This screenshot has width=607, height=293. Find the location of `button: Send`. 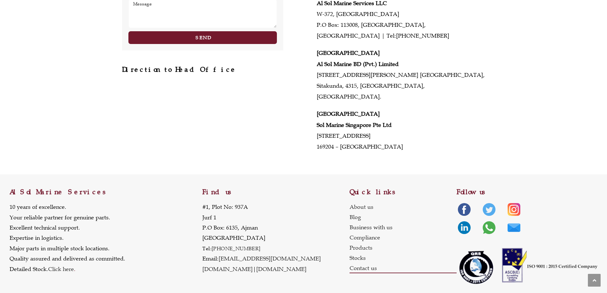

button: Send is located at coordinates (203, 38).